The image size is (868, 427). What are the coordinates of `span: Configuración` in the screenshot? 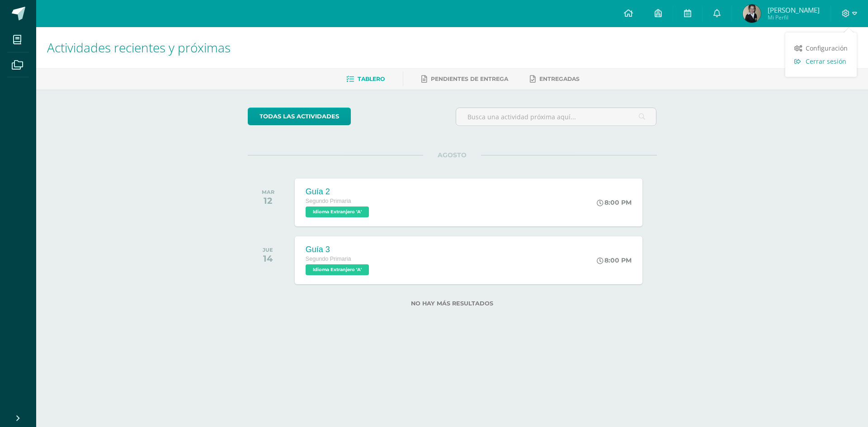 It's located at (826, 48).